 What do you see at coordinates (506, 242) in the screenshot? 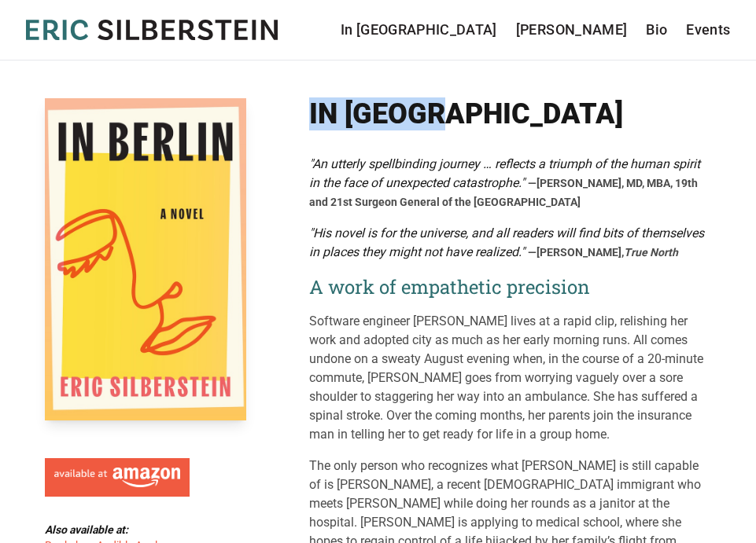
I see `em: "His novel is for the universe, and all readers will find bits of themselves in places they might...` at bounding box center [506, 242].